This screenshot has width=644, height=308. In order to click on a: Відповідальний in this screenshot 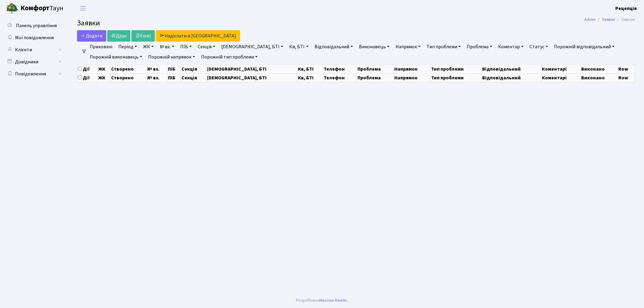, I will do `click(334, 46)`.